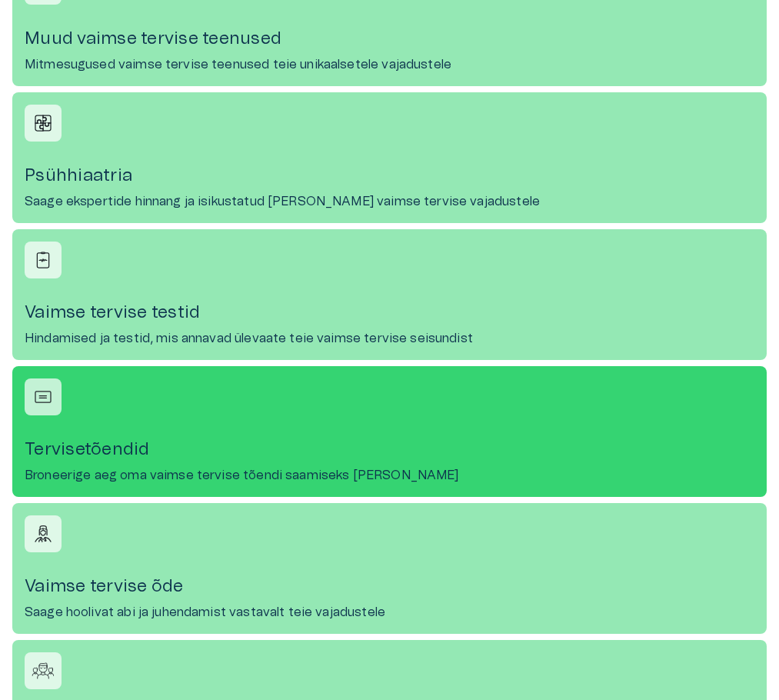 The height and width of the screenshot is (700, 779). What do you see at coordinates (249, 339) in the screenshot?
I see `p: Hindamised ja testid, mis annavad ülevaate teie vaimse tervise seisundist` at bounding box center [249, 339].